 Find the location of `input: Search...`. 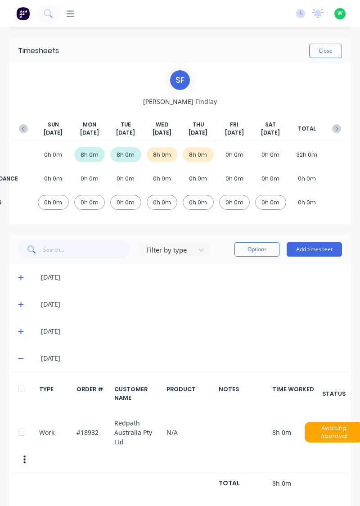

input: Search... is located at coordinates (87, 250).